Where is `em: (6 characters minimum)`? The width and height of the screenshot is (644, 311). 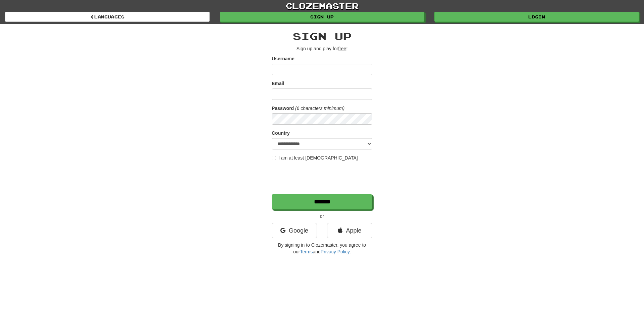 em: (6 characters minimum) is located at coordinates (320, 108).